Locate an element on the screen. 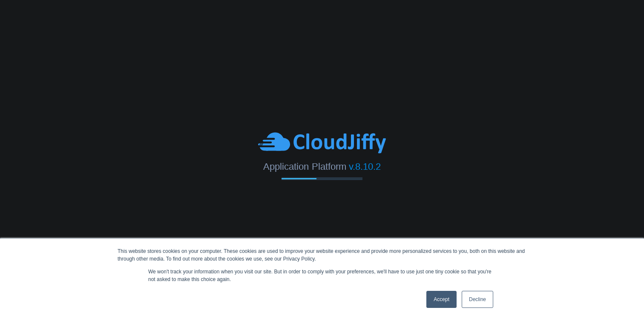 The width and height of the screenshot is (644, 319). a: Accept is located at coordinates (442, 299).